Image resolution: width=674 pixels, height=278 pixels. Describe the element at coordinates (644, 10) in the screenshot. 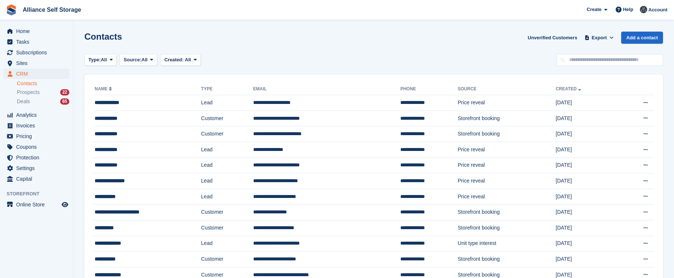

I see `img: Romilly Norton` at that location.